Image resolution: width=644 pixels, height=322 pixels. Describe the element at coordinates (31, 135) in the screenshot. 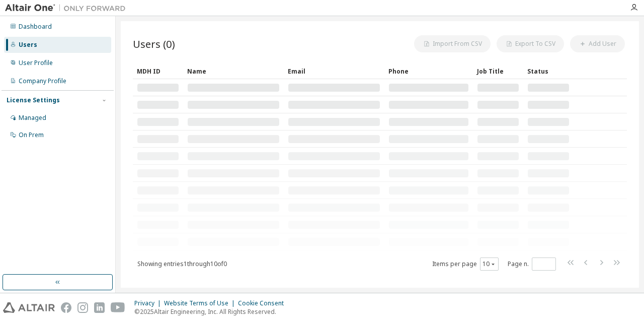

I see `div: On Prem` at that location.